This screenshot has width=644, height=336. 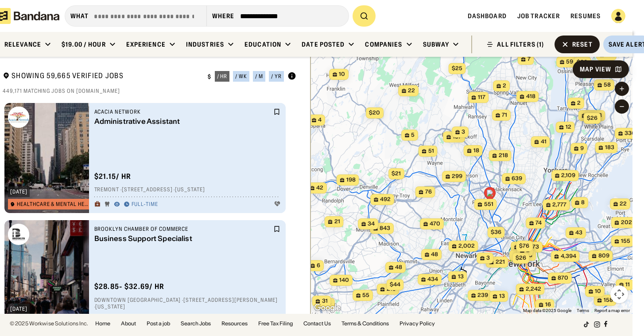 What do you see at coordinates (517, 178) in the screenshot?
I see `span: 639` at bounding box center [517, 178].